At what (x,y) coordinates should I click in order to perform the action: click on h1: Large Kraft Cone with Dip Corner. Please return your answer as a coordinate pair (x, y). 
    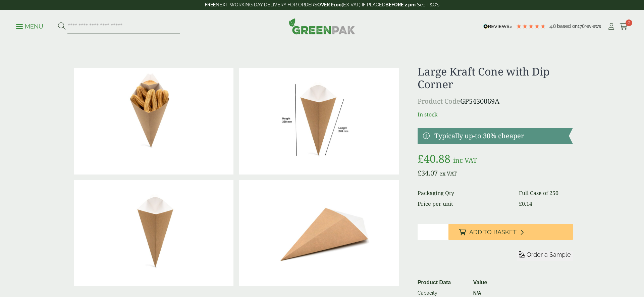
    Looking at the image, I should click on (495, 78).